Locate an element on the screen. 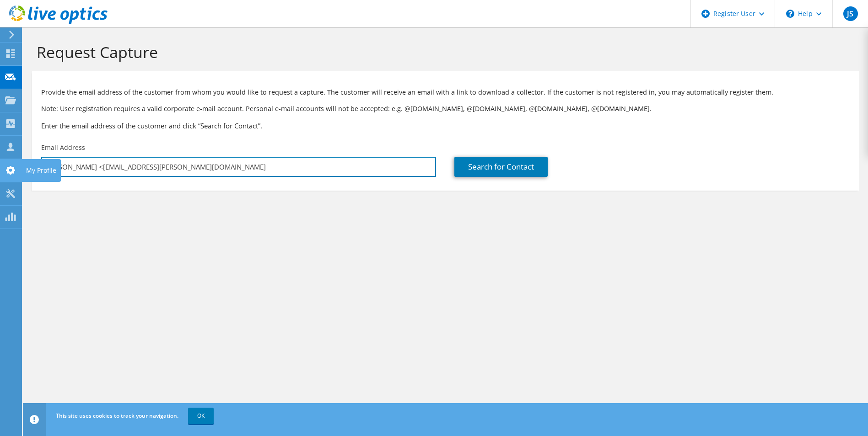 The width and height of the screenshot is (868, 436). a: OK is located at coordinates (201, 416).